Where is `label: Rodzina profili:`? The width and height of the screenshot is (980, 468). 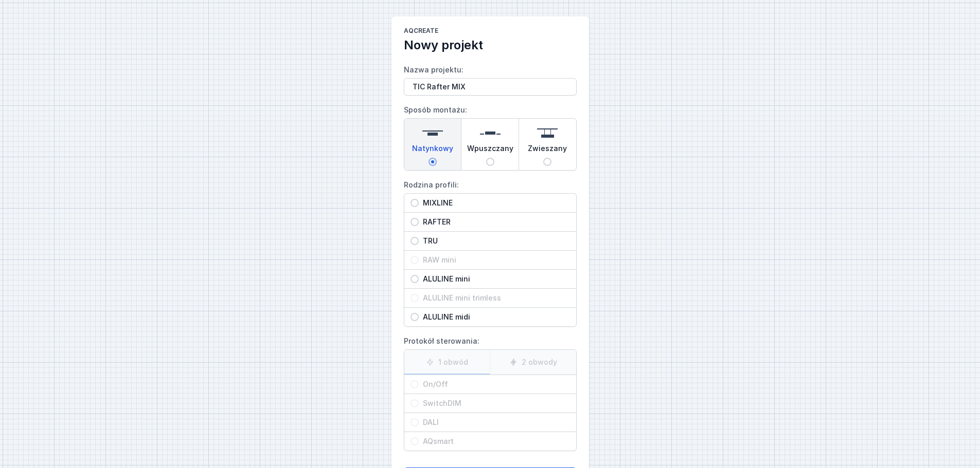 label: Rodzina profili: is located at coordinates (490, 252).